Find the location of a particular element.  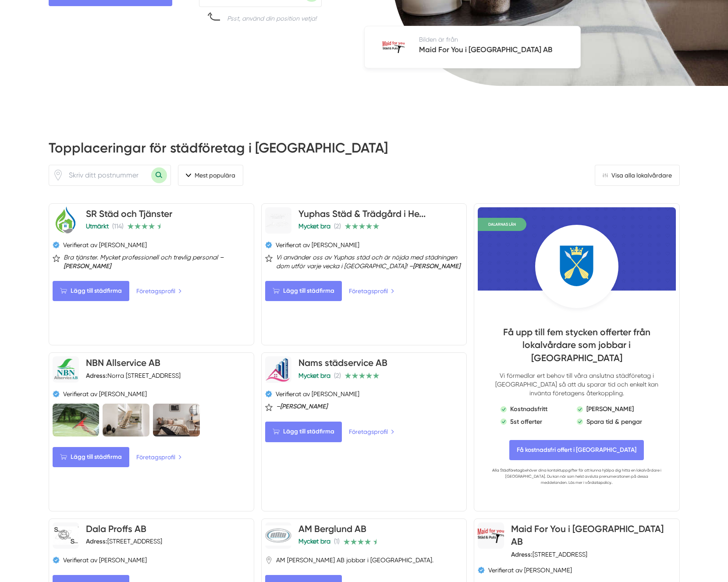

img: Dala Proffs AB logotyp is located at coordinates (66, 535).